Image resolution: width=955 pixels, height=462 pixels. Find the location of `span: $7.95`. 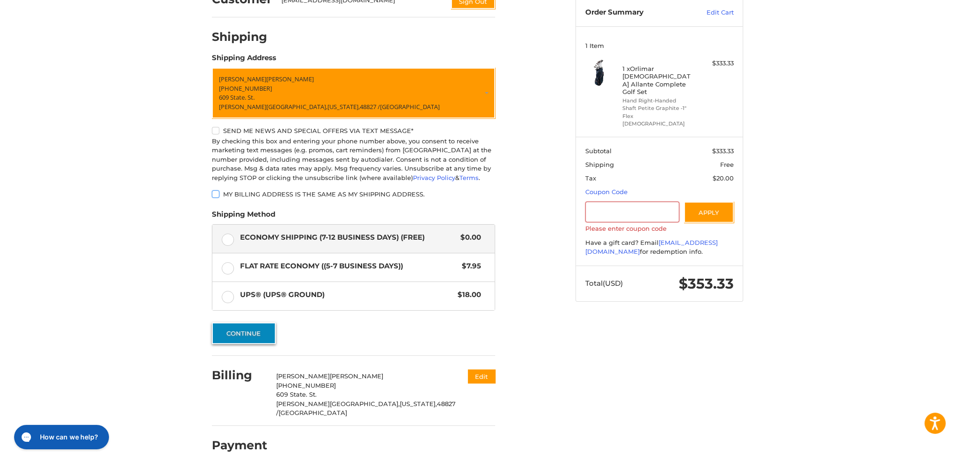

span: $7.95 is located at coordinates (469, 266).